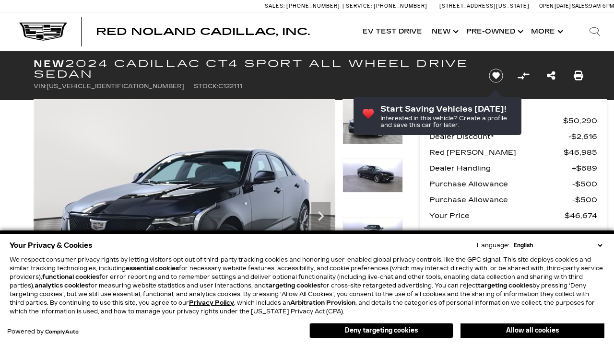  Describe the element at coordinates (494, 32) in the screenshot. I see `a: Pre-Owned` at that location.